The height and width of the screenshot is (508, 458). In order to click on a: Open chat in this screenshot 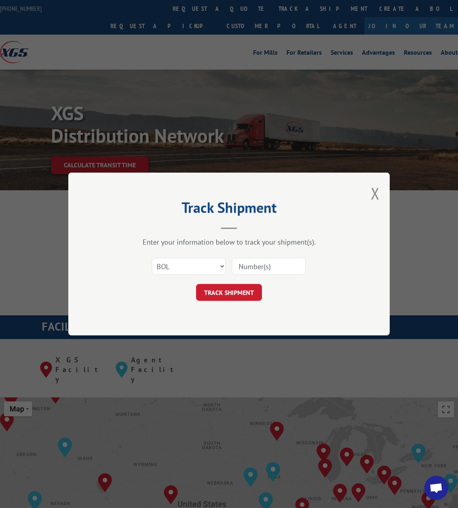, I will do `click(437, 488)`.